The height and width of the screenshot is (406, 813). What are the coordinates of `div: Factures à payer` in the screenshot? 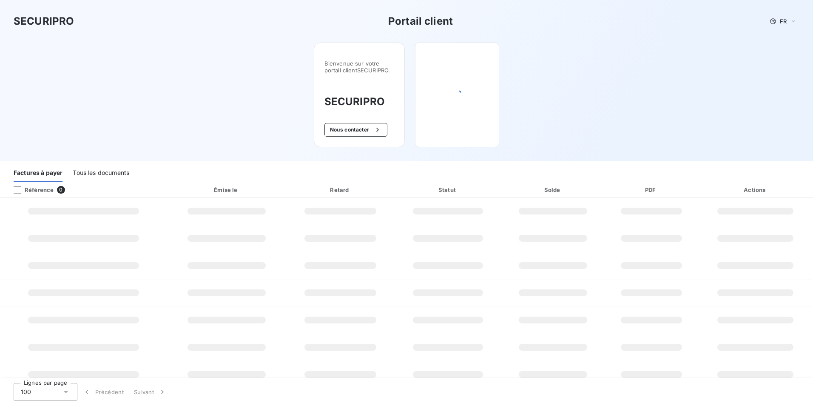 It's located at (38, 173).